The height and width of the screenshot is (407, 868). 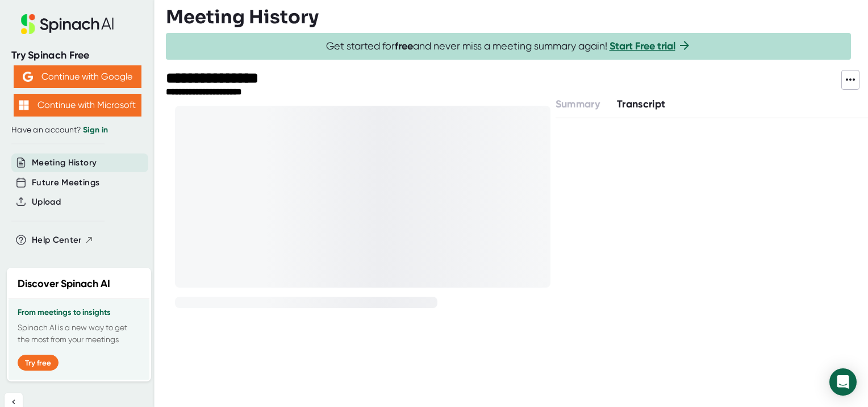 I want to click on button: Transcript, so click(x=642, y=104).